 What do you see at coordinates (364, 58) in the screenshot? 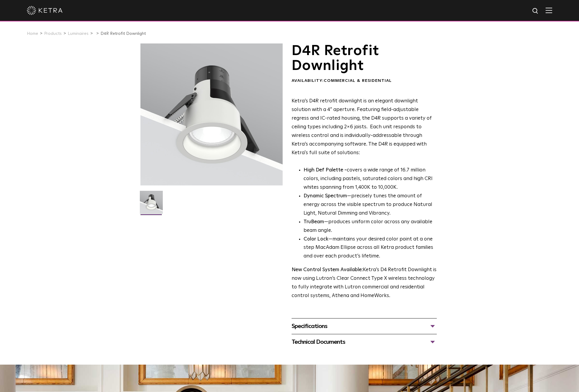
I see `h1: D4R Retrofit Downlight` at bounding box center [364, 58].